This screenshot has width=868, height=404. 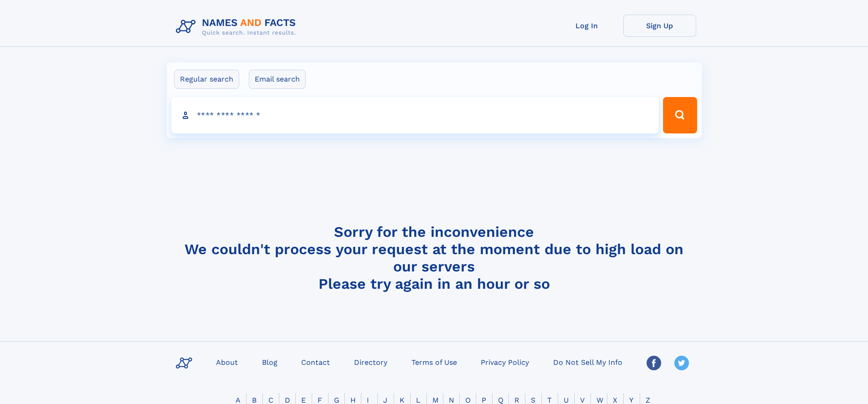 I want to click on a: Privacy Policy, so click(x=505, y=362).